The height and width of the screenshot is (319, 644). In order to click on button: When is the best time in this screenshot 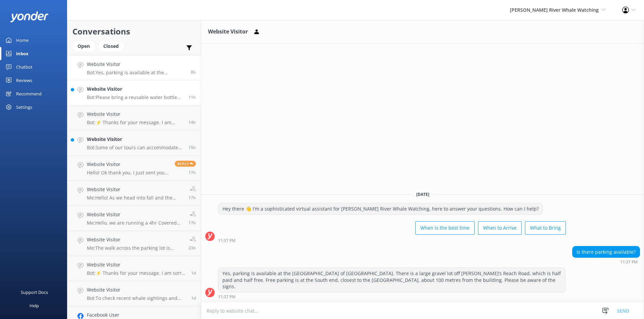, I will do `click(445, 228)`.